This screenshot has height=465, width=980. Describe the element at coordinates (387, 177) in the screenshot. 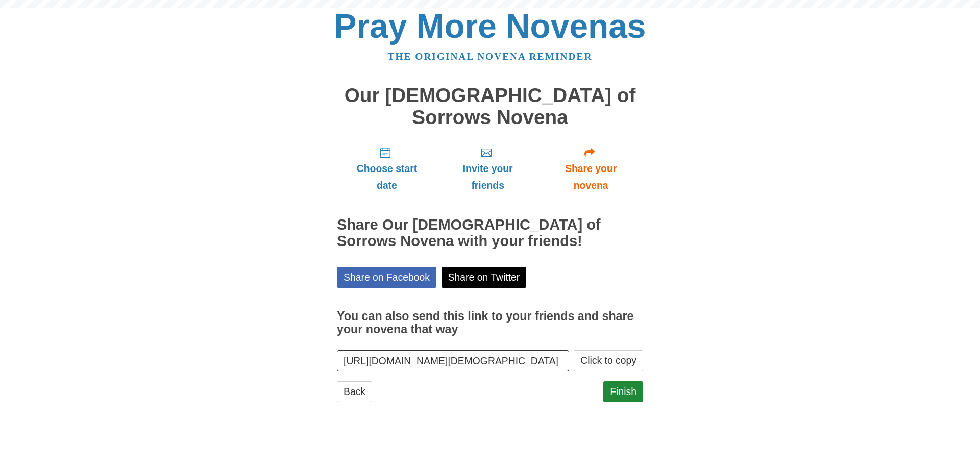

I see `span: Choose start date` at that location.